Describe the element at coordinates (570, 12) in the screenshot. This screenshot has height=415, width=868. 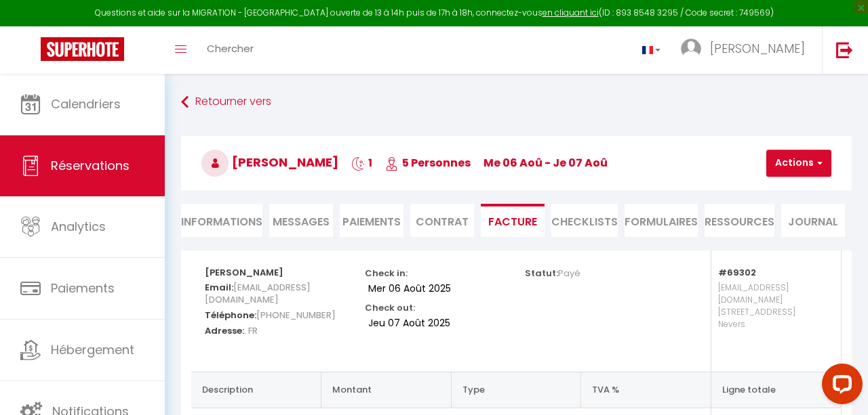
I see `a: en cliquant ici` at that location.